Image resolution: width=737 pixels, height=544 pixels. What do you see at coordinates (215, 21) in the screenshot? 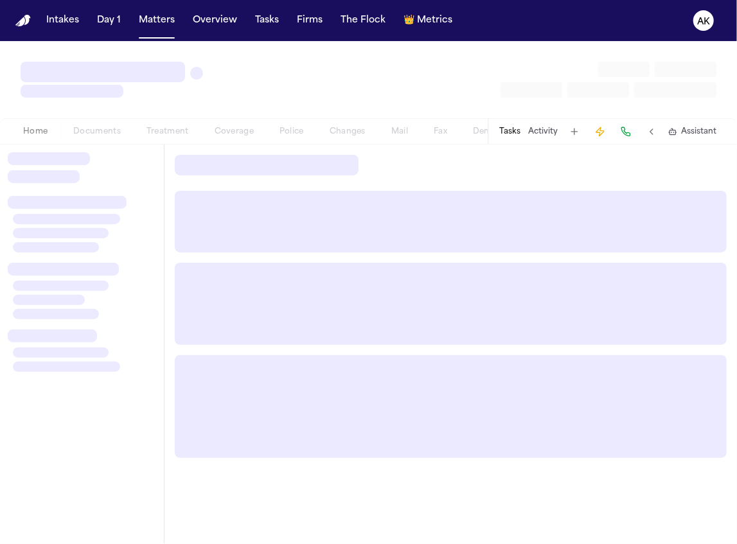
I see `a: Overview` at bounding box center [215, 21].